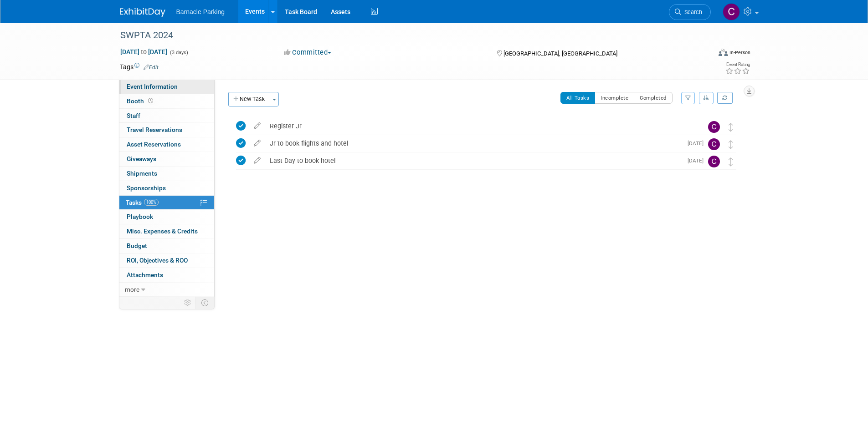 Image resolution: width=868 pixels, height=425 pixels. What do you see at coordinates (200, 12) in the screenshot?
I see `span: Barnacle Parking` at bounding box center [200, 12].